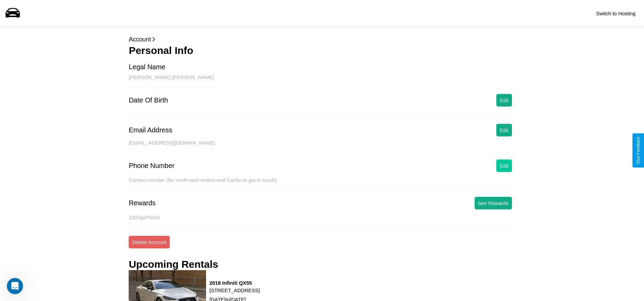 Image resolution: width=644 pixels, height=301 pixels. Describe the element at coordinates (235, 283) in the screenshot. I see `h3: 2018 Infiniti QX55` at that location.